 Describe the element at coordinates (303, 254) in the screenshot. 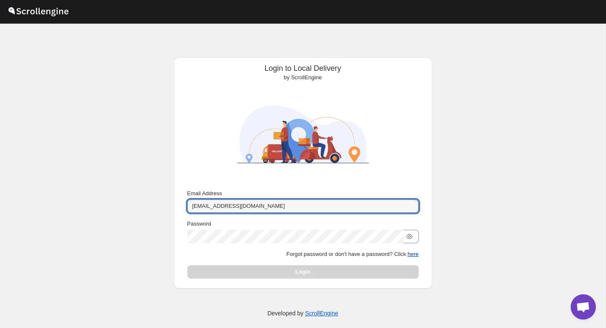

I see `p: Forgot password or don't have a password? Click` at that location.